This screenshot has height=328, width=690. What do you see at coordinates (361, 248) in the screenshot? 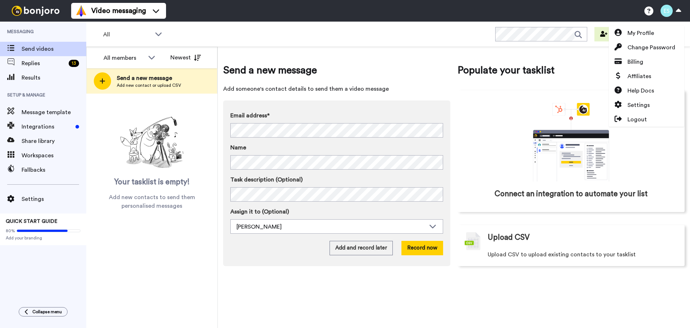
I see `button: Add and record later` at bounding box center [361, 248].